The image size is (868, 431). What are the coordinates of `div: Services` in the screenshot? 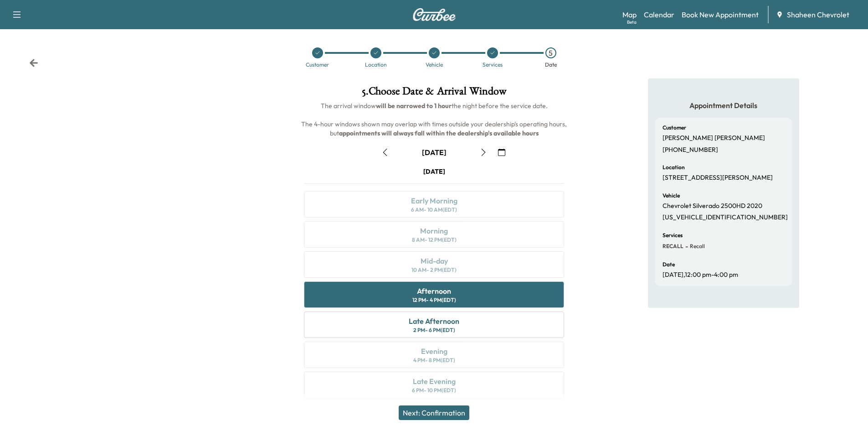 It's located at (492, 65).